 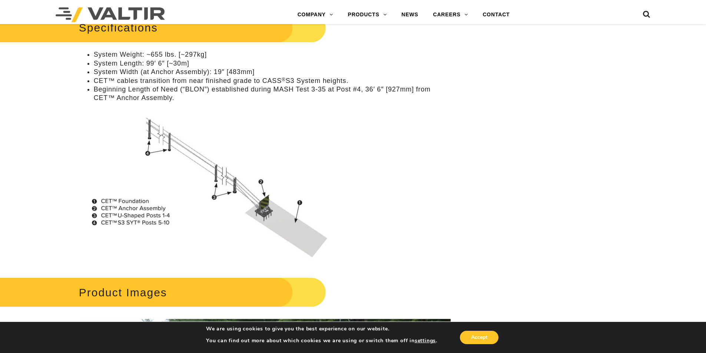 What do you see at coordinates (367, 15) in the screenshot?
I see `a: PRODUCTS` at bounding box center [367, 15].